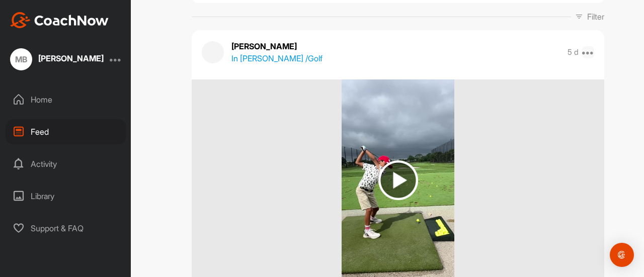 The image size is (644, 277). I want to click on div: Support & FAQ, so click(66, 229).